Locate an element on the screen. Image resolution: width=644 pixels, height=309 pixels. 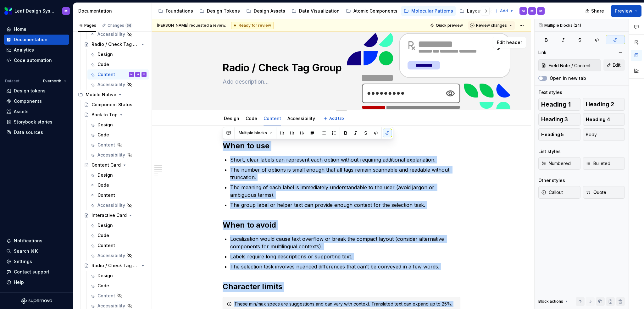
div: Notifications is located at coordinates (28, 241).